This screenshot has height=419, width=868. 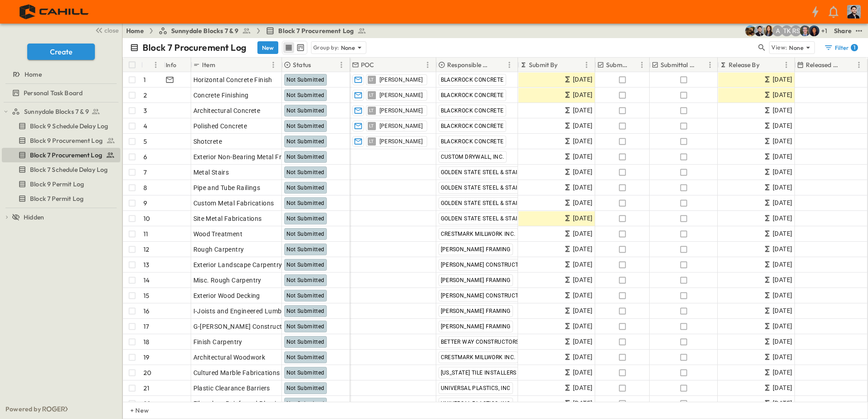 What do you see at coordinates (61, 155) in the screenshot?
I see `div: Block 7 Procurement Logtest` at bounding box center [61, 155].